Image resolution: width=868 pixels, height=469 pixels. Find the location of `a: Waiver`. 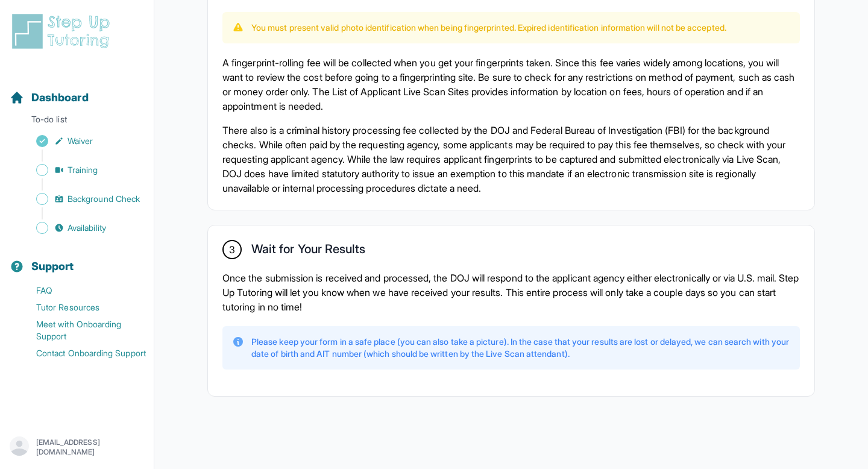

a: Waiver is located at coordinates (81, 141).